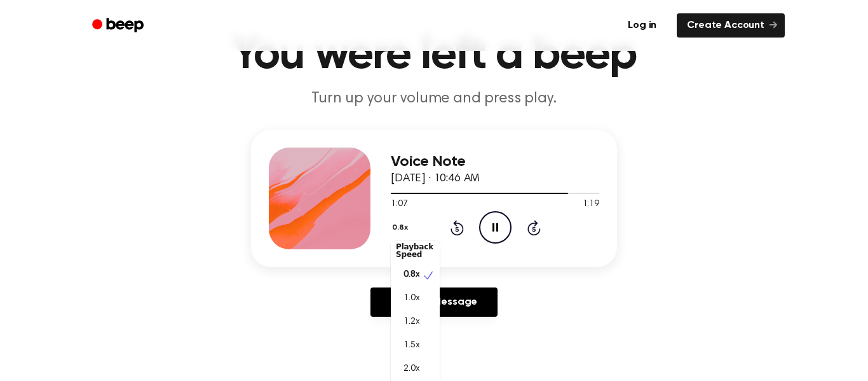 Image resolution: width=868 pixels, height=381 pixels. Describe the element at coordinates (411, 369) in the screenshot. I see `span: 2.0x` at that location.